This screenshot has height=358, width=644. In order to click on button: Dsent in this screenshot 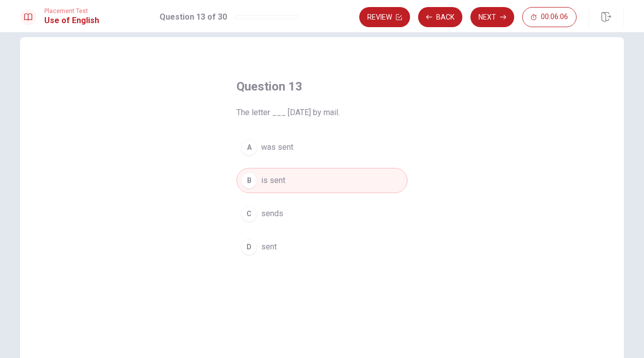, I will do `click(322, 247)`.